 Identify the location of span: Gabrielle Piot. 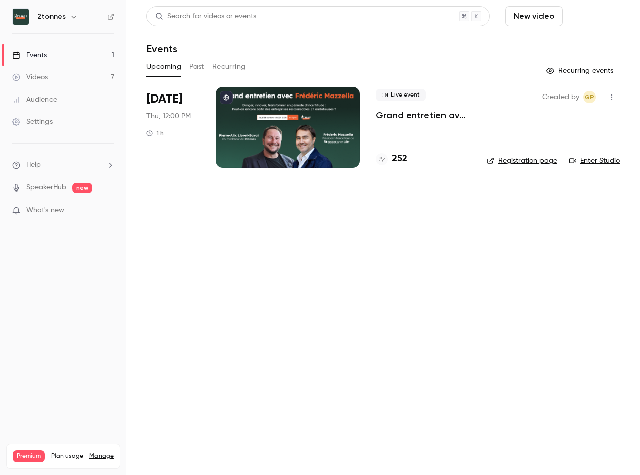
(590, 97).